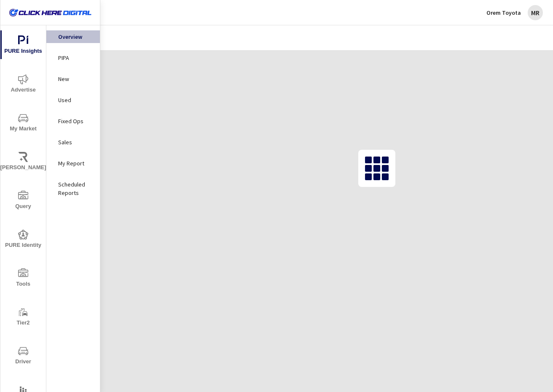 This screenshot has height=392, width=553. What do you see at coordinates (73, 79) in the screenshot?
I see `div: New` at bounding box center [73, 79].